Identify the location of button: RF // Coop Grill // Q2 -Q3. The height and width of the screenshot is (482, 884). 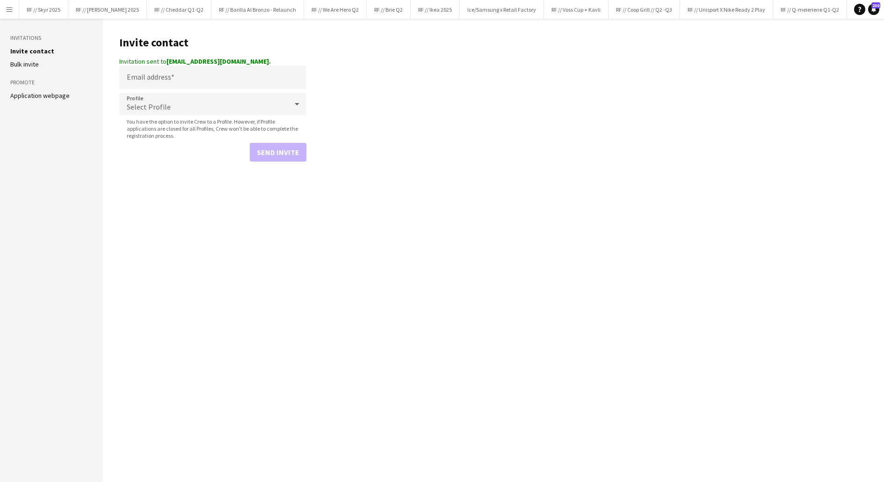
(644, 9).